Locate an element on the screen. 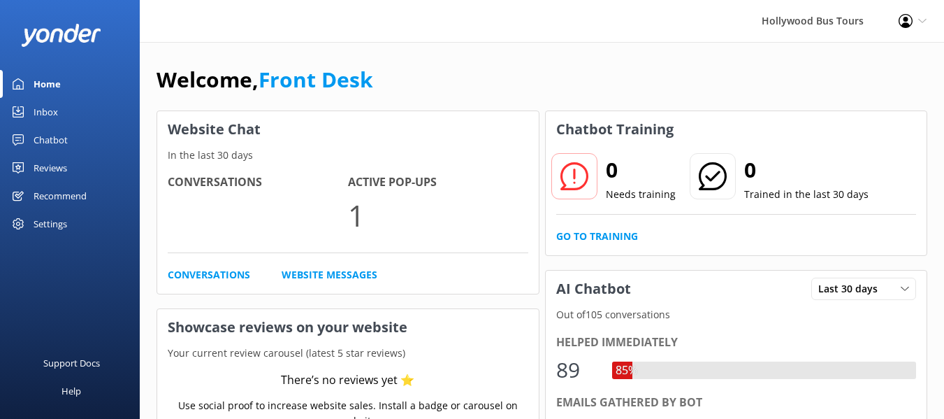 The width and height of the screenshot is (944, 419). p: 1 is located at coordinates (438, 215).